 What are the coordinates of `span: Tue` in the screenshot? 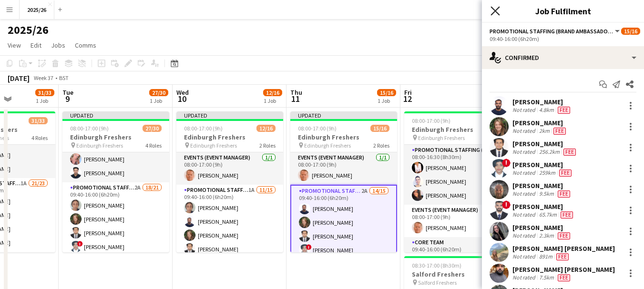 It's located at (68, 93).